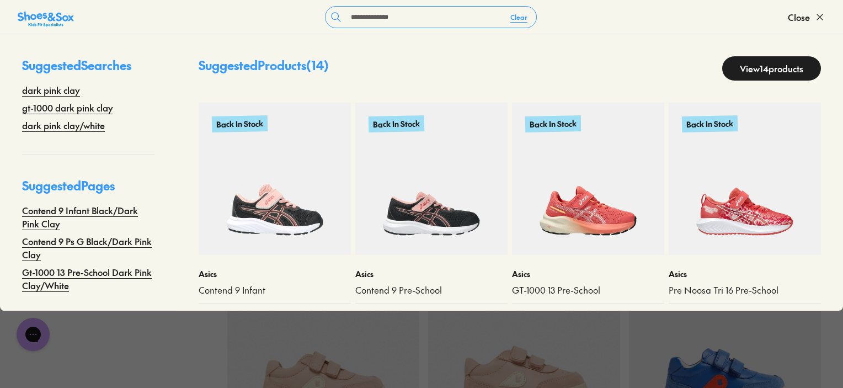  What do you see at coordinates (519, 17) in the screenshot?
I see `button: Clear` at bounding box center [519, 17].